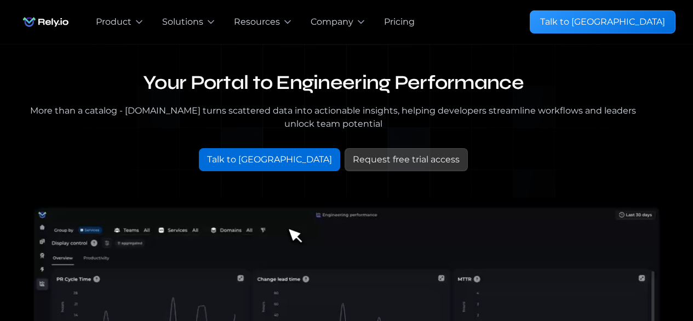 The image size is (693, 321). I want to click on div: Company, so click(332, 22).